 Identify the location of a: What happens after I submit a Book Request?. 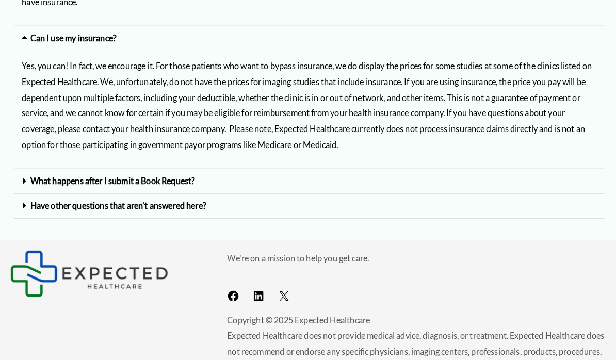
(116, 177).